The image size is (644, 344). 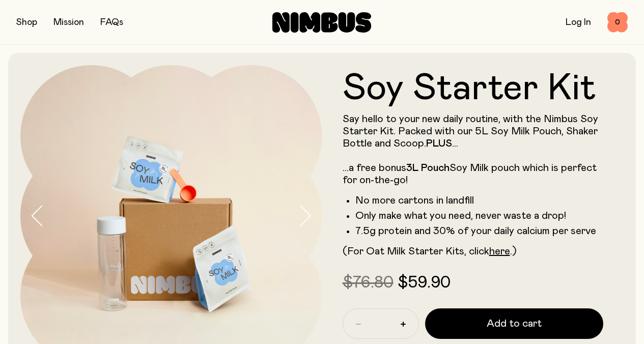 I want to click on li: 7.5g protein and 30% of your daily calcium per serve, so click(x=480, y=231).